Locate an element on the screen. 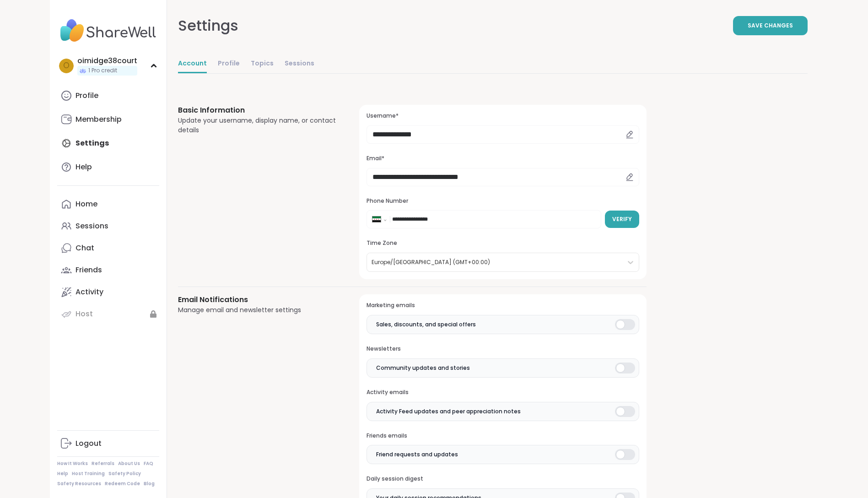  a: Blog is located at coordinates (149, 484).